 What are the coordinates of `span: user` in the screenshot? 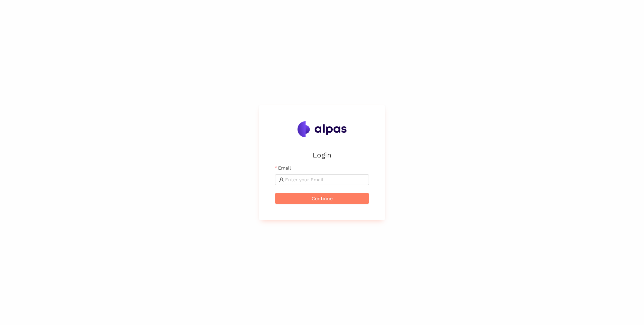 It's located at (281, 179).